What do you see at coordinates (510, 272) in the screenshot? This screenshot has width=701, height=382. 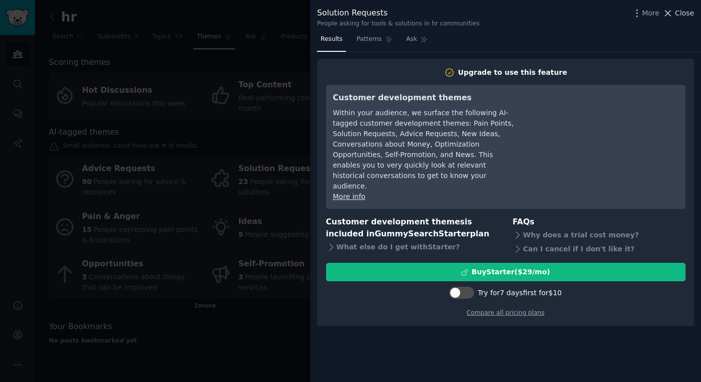 I see `div: Buy Starter ($ 29 /mo )` at bounding box center [510, 272].